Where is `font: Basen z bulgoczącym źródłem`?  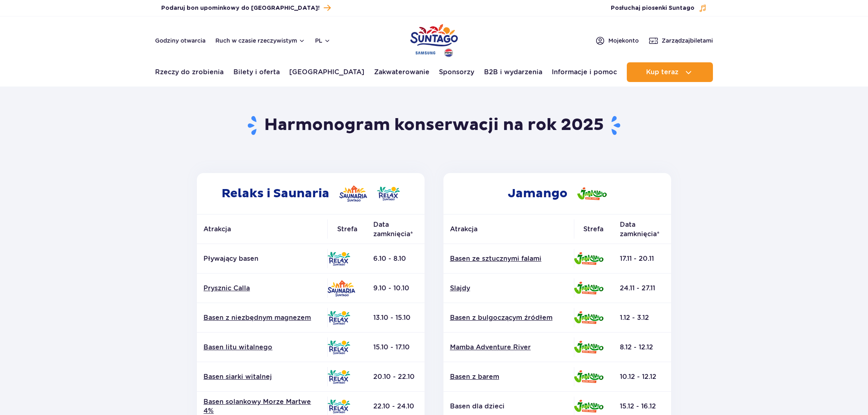
font: Basen z bulgoczącym źródłem is located at coordinates (501, 317).